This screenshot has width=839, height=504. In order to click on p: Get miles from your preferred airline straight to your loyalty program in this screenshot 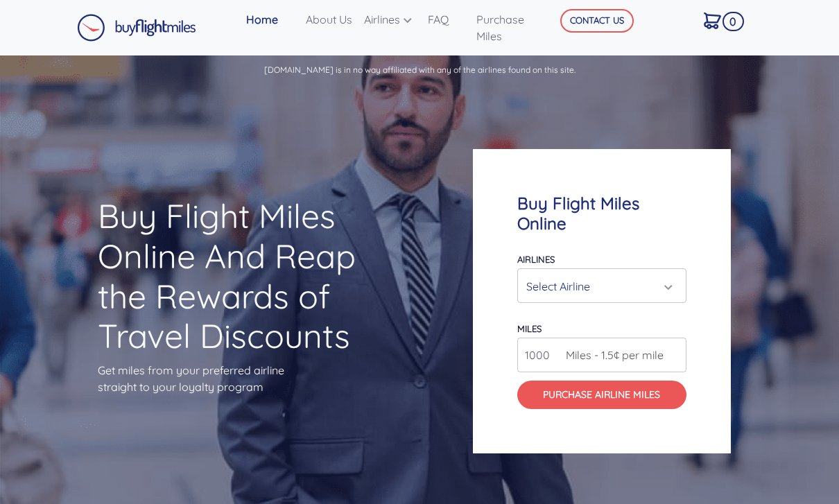, I will do `click(232, 378)`.